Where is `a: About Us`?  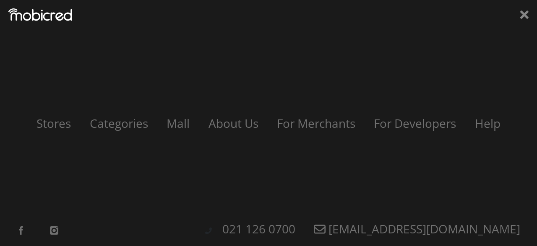 a: About Us is located at coordinates (233, 123).